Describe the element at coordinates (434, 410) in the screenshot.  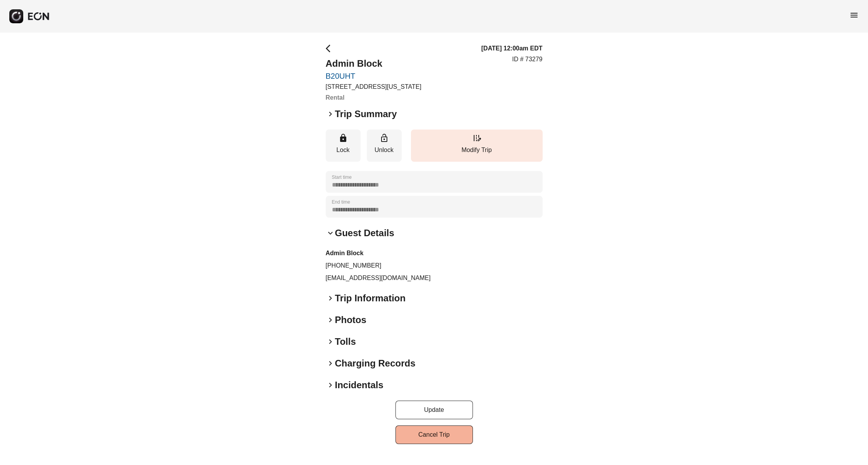
I see `button: Update` at that location.